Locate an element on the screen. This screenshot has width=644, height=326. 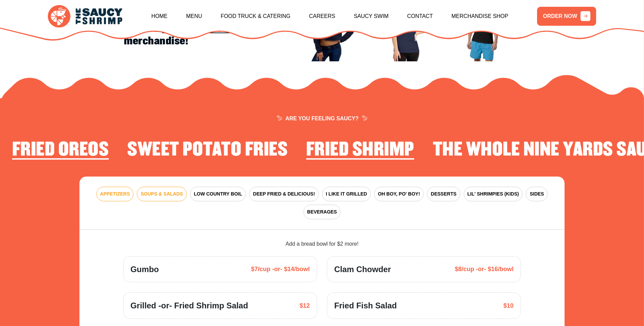
button: SIDES is located at coordinates (537, 194).